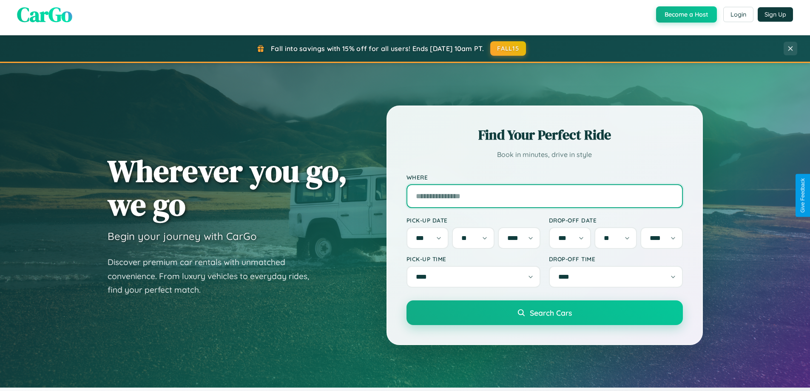  What do you see at coordinates (687, 14) in the screenshot?
I see `button: Become a Host` at bounding box center [687, 14].